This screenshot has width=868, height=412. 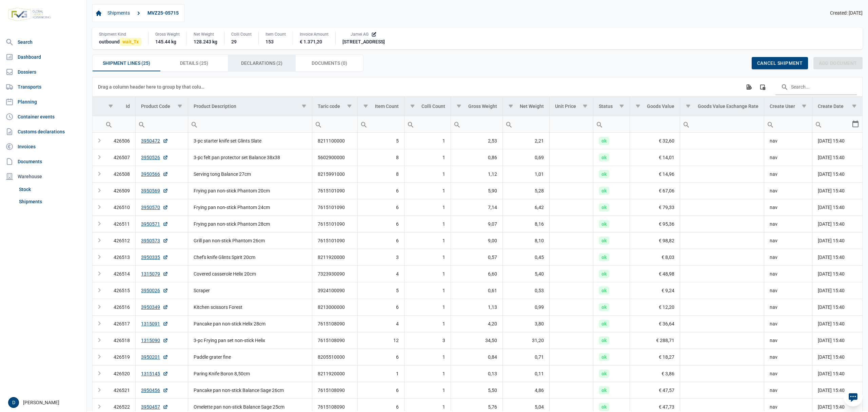 What do you see at coordinates (155, 324) in the screenshot?
I see `a: 1315091` at bounding box center [155, 324].